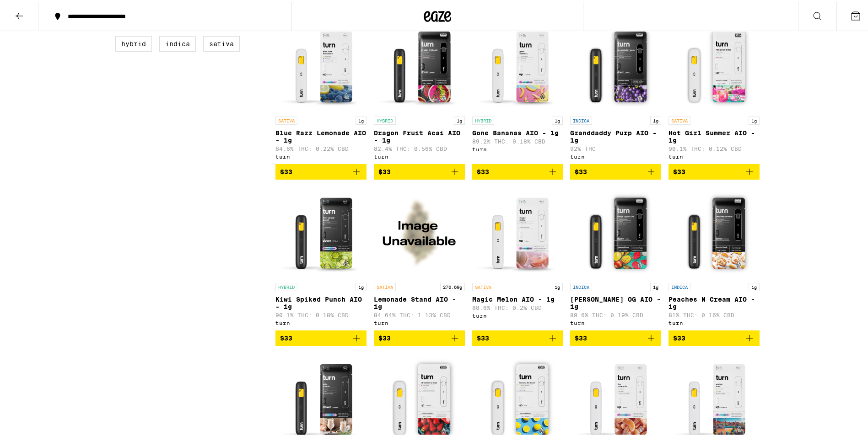 Image resolution: width=868 pixels, height=436 pixels. What do you see at coordinates (714, 314) in the screenshot?
I see `p: 81% THC: 0.16% CBD` at bounding box center [714, 314].